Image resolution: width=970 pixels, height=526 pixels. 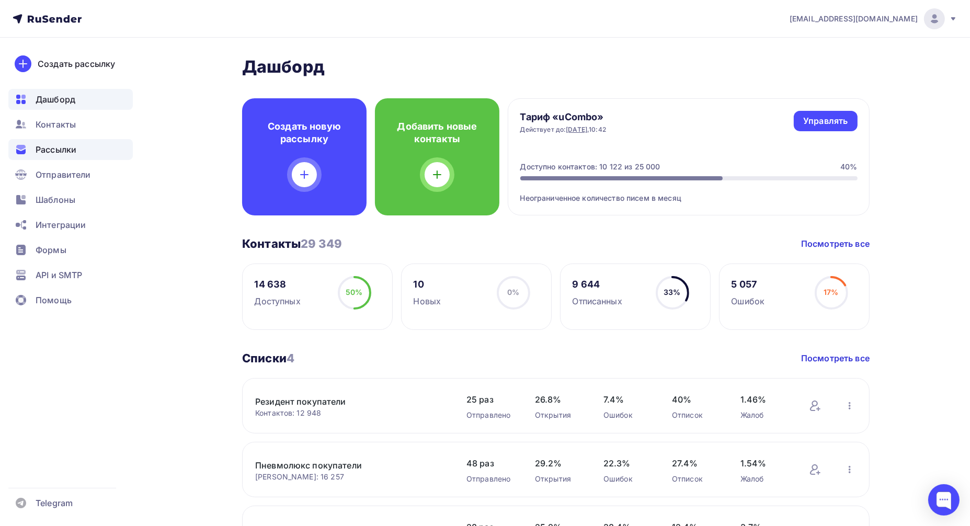 I want to click on span: 33%, so click(x=672, y=292).